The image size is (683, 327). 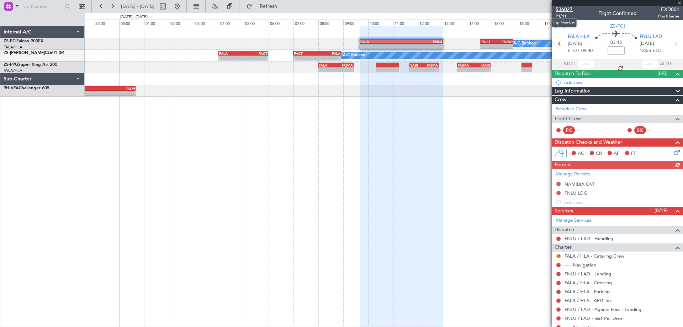 What do you see at coordinates (622, 82) in the screenshot?
I see `div: Add new` at bounding box center [622, 82].